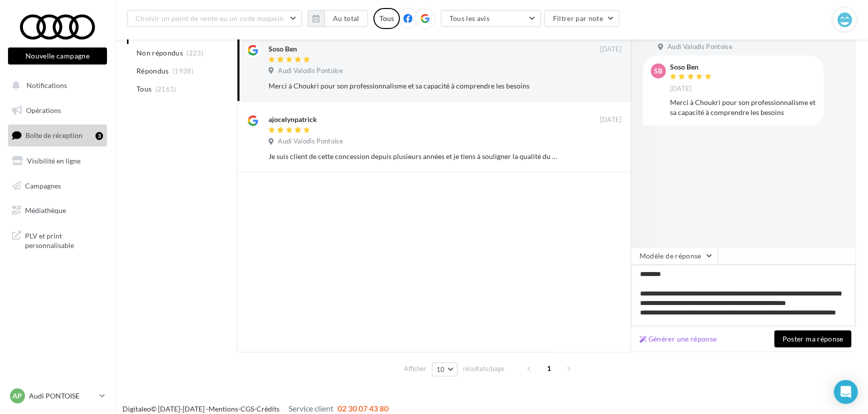  I want to click on button: 10, so click(444, 370).